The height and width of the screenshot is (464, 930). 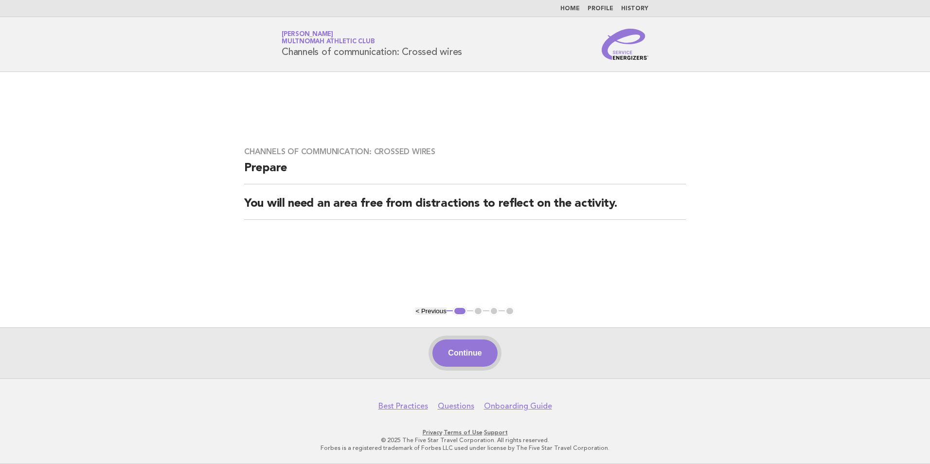 What do you see at coordinates (372, 44) in the screenshot?
I see `h1: Channels of communication: Crossed wires` at bounding box center [372, 44].